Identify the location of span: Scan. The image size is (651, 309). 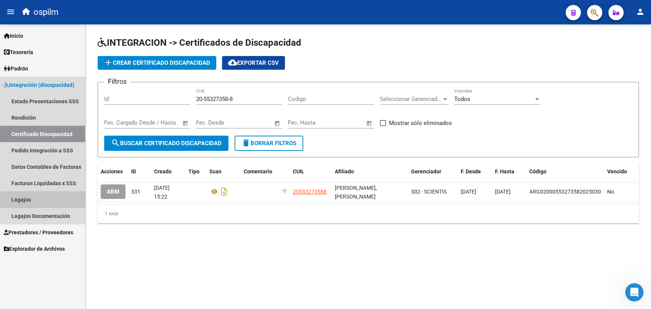
(215, 172).